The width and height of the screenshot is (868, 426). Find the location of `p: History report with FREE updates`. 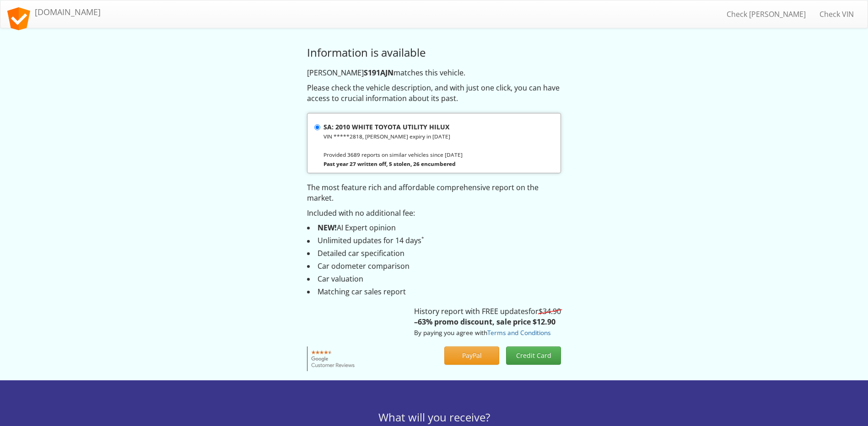

p: History report with FREE updates is located at coordinates (487, 322).